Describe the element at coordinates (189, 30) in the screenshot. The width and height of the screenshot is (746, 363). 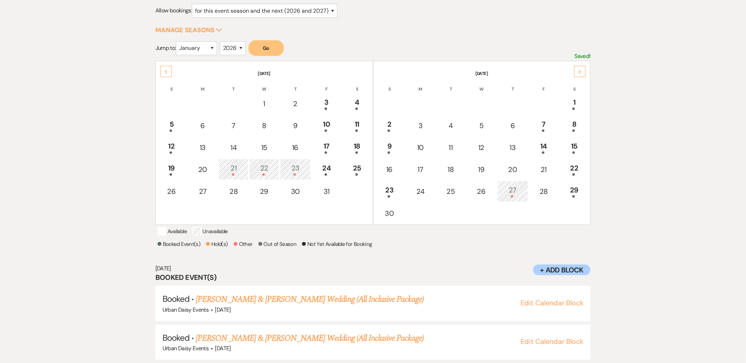
I see `button: Manage Seasons` at that location.